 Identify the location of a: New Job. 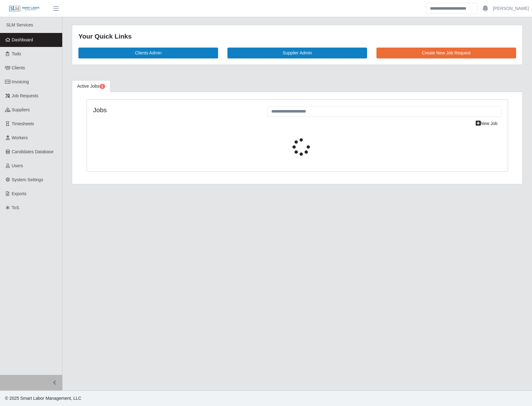
(487, 124).